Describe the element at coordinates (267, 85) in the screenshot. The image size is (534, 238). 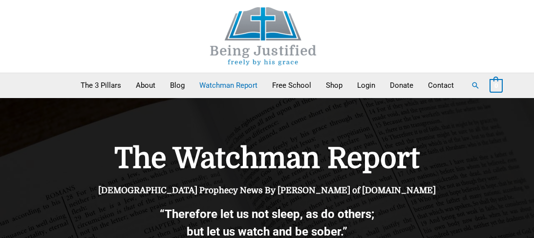
I see `nav: Primary Site Navigation` at that location.